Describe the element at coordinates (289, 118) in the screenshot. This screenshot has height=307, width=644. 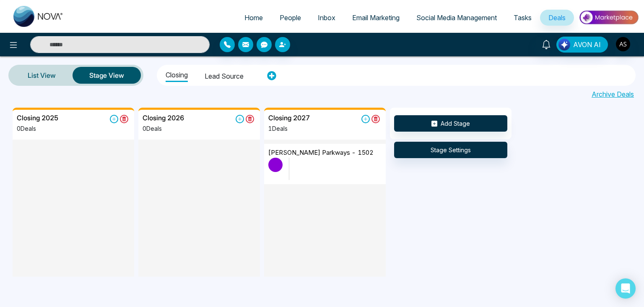
I see `h5: Closing 2027` at that location.